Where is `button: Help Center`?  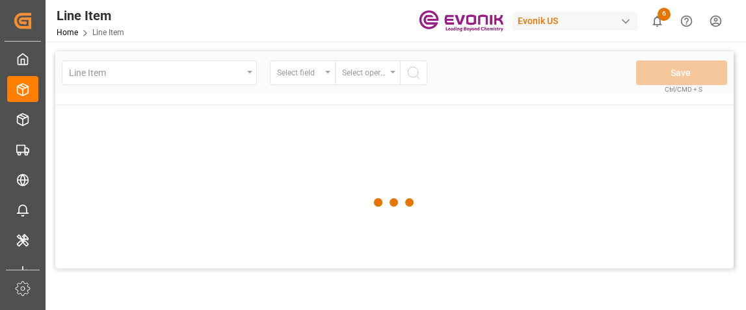
button: Help Center is located at coordinates (686, 21).